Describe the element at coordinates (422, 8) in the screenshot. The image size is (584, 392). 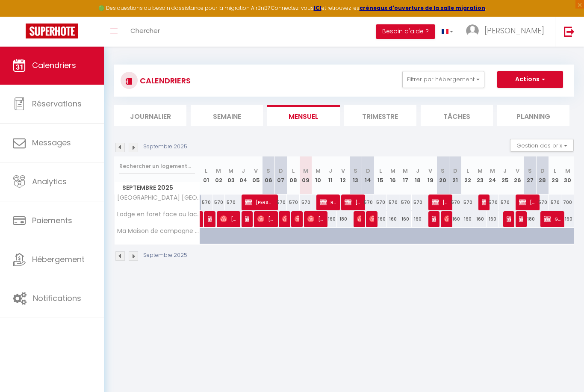
I see `a: créneaux d'ouverture de la salle migration` at that location.